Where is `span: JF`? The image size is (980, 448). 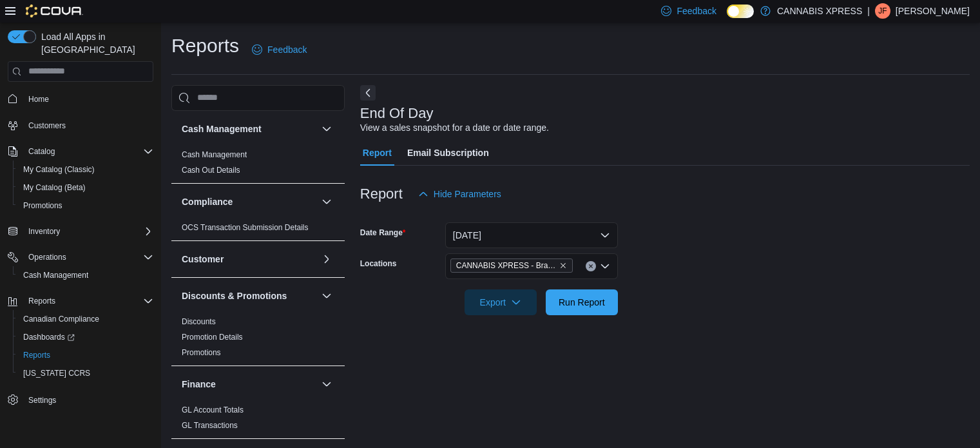 span: JF is located at coordinates (882, 11).